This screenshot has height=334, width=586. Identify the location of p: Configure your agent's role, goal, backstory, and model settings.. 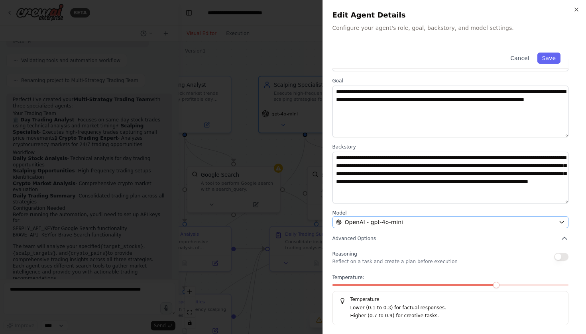
(454, 28).